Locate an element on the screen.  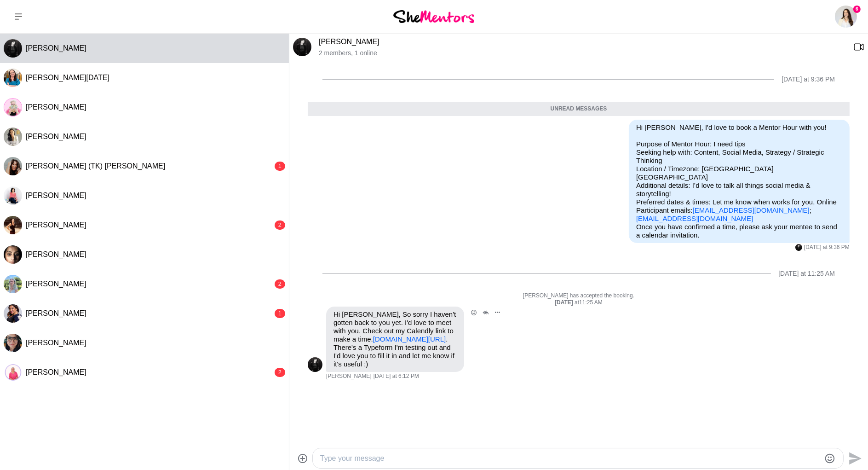
img: C is located at coordinates (13, 284).